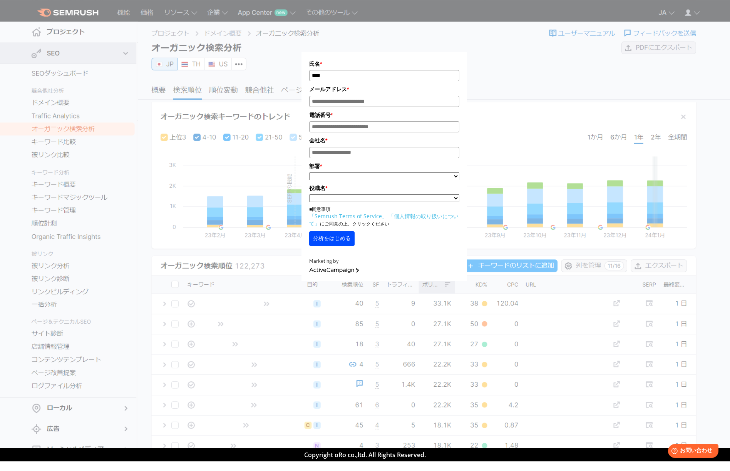  Describe the element at coordinates (384, 89) in the screenshot. I see `label: メールアドレス` at that location.